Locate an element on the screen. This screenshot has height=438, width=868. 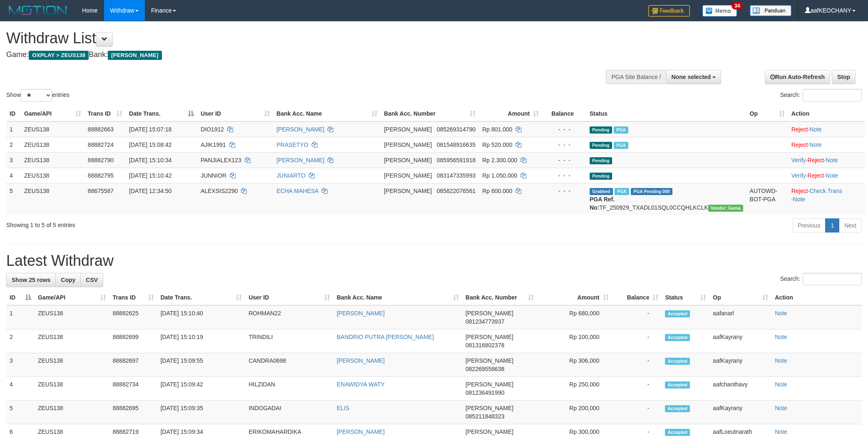
td: aafanarl is located at coordinates (740, 317).